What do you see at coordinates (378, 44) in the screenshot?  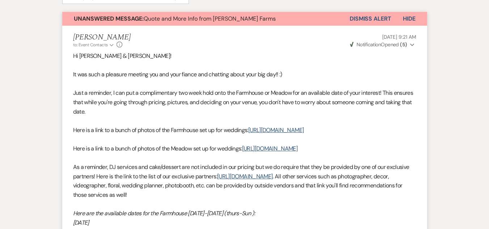 I see `span: Opened` at bounding box center [378, 44].